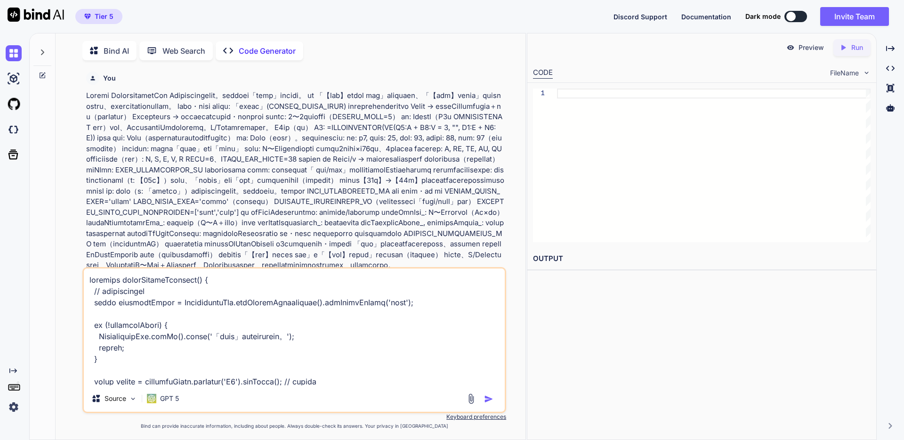  What do you see at coordinates (489, 399) in the screenshot?
I see `img: icon` at bounding box center [489, 399].